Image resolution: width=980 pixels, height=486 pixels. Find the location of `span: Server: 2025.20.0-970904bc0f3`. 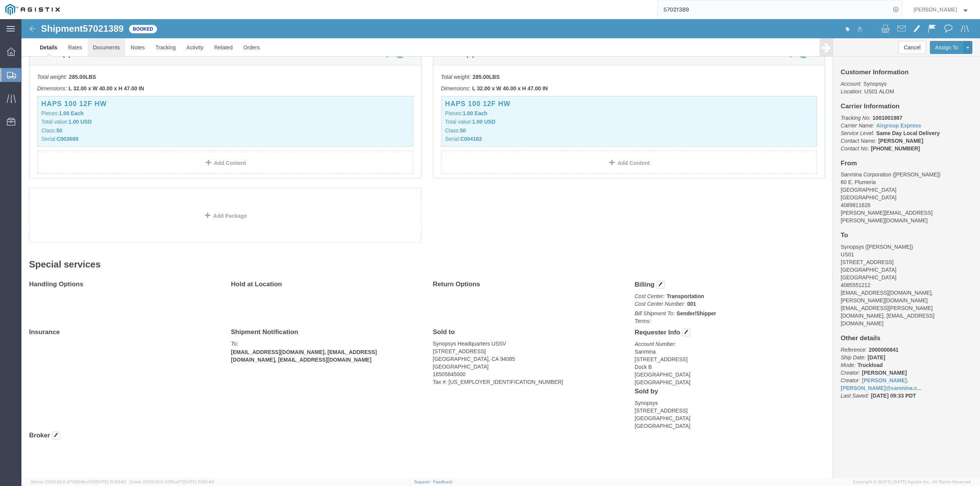

span: Server: 2025.20.0-970904bc0f3 is located at coordinates (78, 481).